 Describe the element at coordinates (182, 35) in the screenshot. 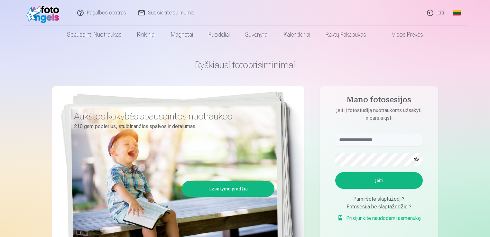

I see `a: Magnetai` at that location.